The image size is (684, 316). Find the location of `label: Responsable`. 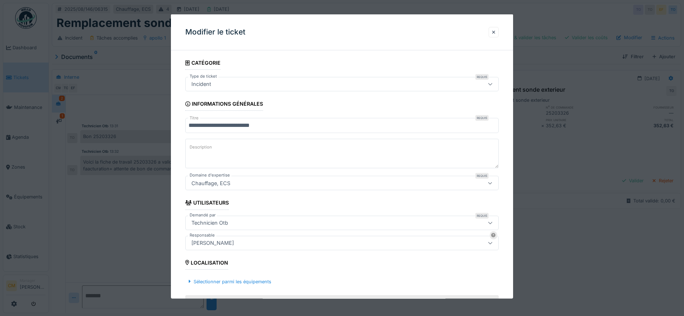

label: Responsable is located at coordinates (202, 235).